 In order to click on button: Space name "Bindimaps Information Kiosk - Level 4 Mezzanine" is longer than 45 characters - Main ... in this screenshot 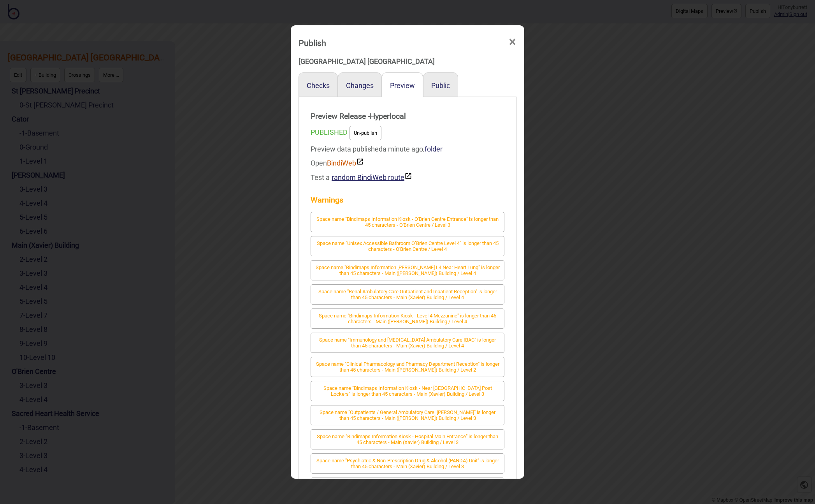, I will do `click(408, 319)`.